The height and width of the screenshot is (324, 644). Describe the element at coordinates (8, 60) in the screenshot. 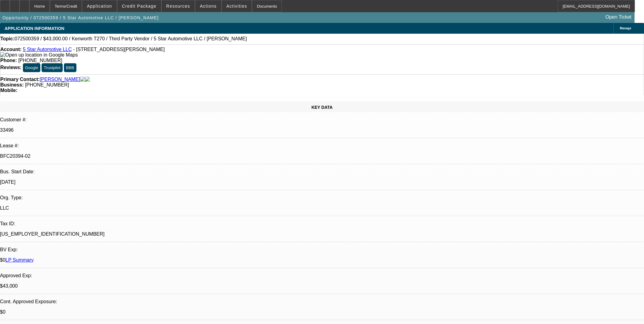

I see `strong: Phone:` at that location.